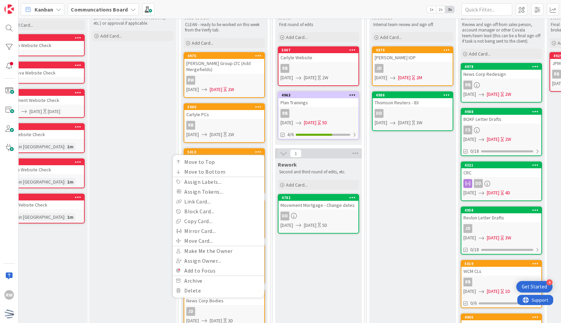 Image resolution: width=561 pixels, height=323 pixels. Describe the element at coordinates (501, 116) in the screenshot. I see `div: 4988BOKF Letter Drafts` at that location.